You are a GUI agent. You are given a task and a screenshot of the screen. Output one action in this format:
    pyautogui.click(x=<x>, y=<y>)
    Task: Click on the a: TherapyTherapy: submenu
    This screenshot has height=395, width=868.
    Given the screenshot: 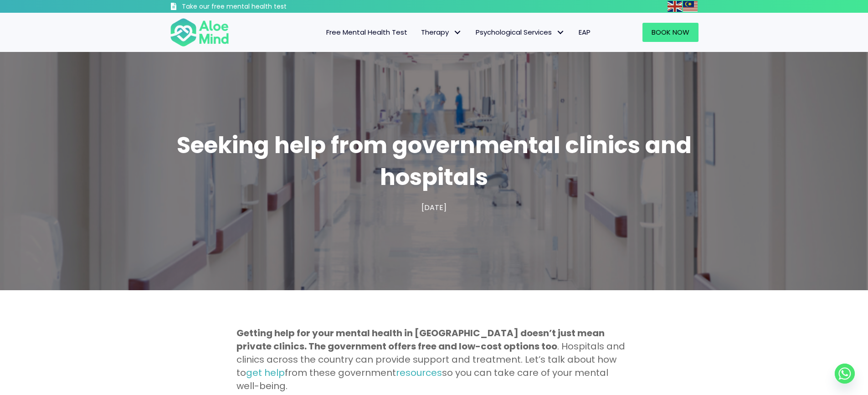 What is the action you would take?
    pyautogui.click(x=442, y=32)
    